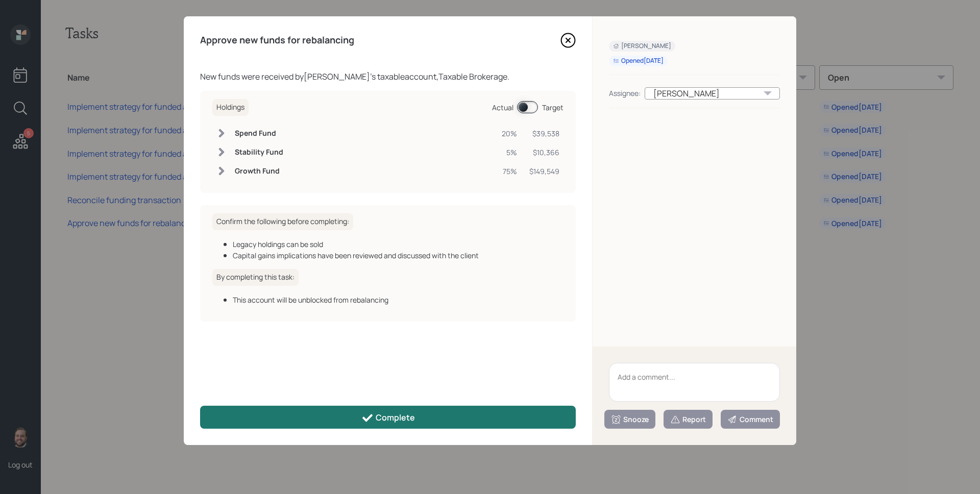 This screenshot has width=980, height=494. Describe the element at coordinates (230, 107) in the screenshot. I see `h6: Holdings` at that location.